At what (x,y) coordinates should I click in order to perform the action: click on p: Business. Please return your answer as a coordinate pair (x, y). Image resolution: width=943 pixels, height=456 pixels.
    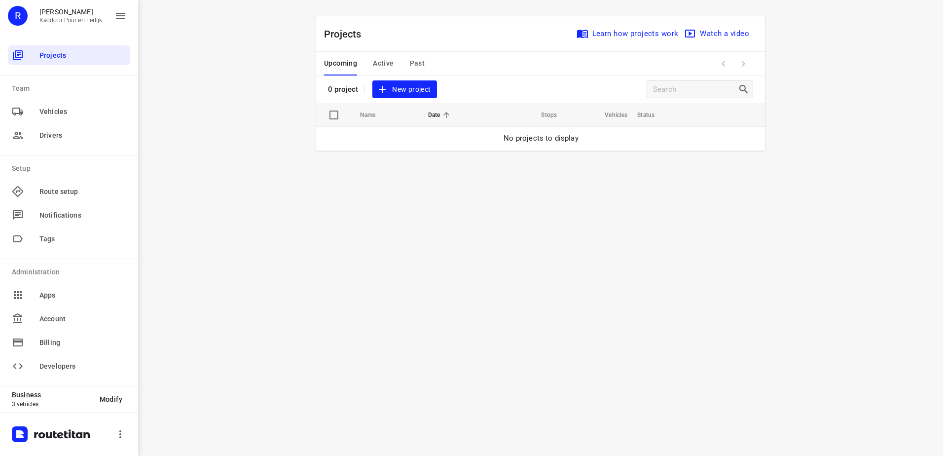
    Looking at the image, I should click on (52, 395).